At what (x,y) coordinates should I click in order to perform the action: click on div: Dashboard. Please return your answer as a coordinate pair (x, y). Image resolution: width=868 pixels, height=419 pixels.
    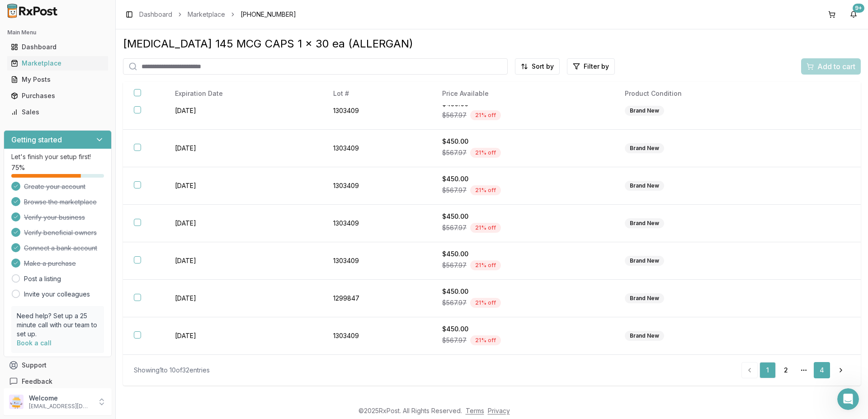
    Looking at the image, I should click on (58, 47).